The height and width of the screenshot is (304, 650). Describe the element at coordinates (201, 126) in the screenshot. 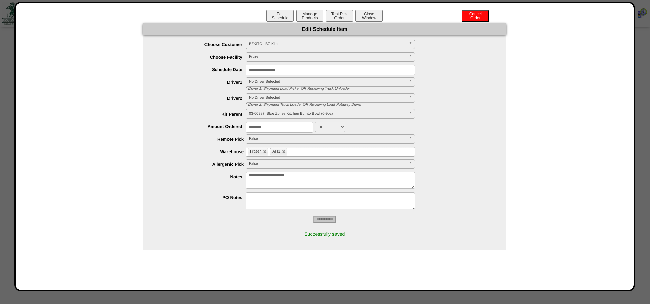

I see `label: Amount Ordered:` at that location.